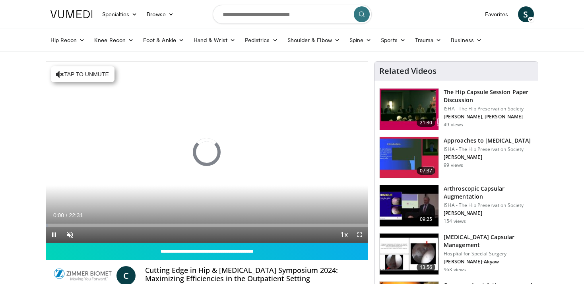 Image resolution: width=584 pixels, height=284 pixels. Describe the element at coordinates (160, 14) in the screenshot. I see `a: Browse` at that location.